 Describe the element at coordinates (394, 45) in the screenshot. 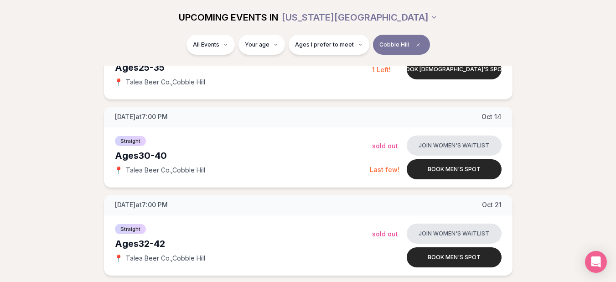

I see `span: Cobble Hill` at that location.